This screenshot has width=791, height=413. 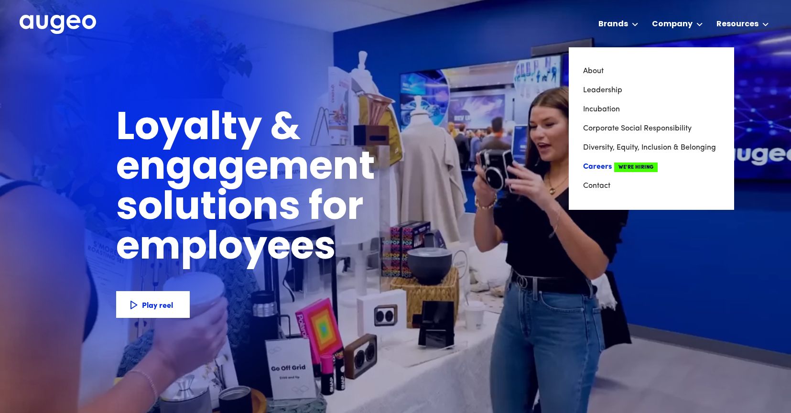 I want to click on a: Leadership, so click(x=651, y=90).